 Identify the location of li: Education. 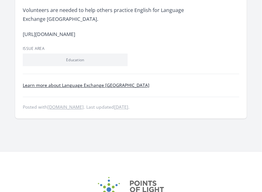
(75, 60).